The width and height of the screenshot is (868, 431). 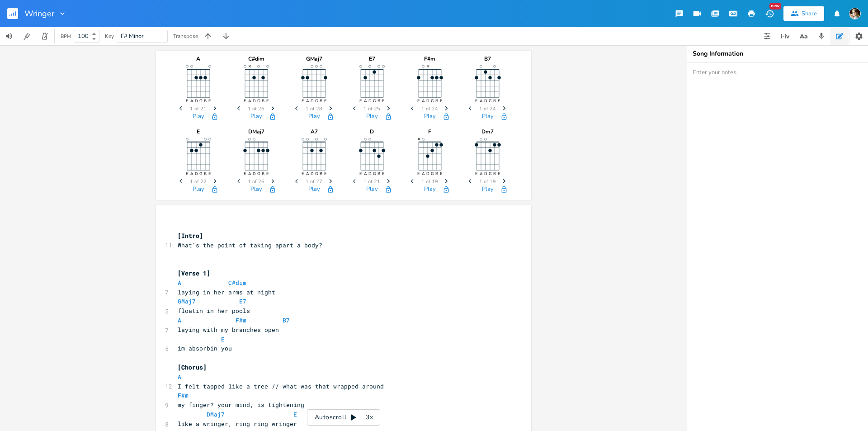 What do you see at coordinates (769, 13) in the screenshot?
I see `button: New` at bounding box center [769, 13].